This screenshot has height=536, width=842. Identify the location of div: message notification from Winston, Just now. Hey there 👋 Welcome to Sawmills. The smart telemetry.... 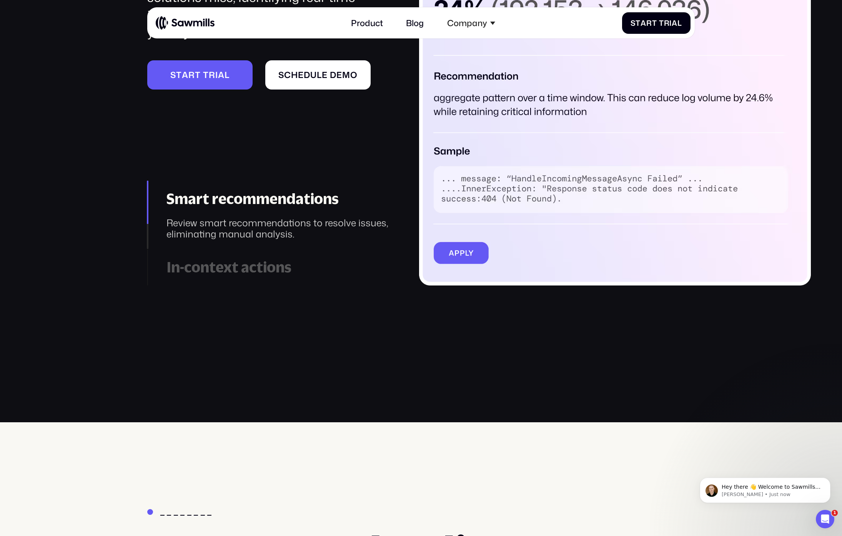
(77, 29).